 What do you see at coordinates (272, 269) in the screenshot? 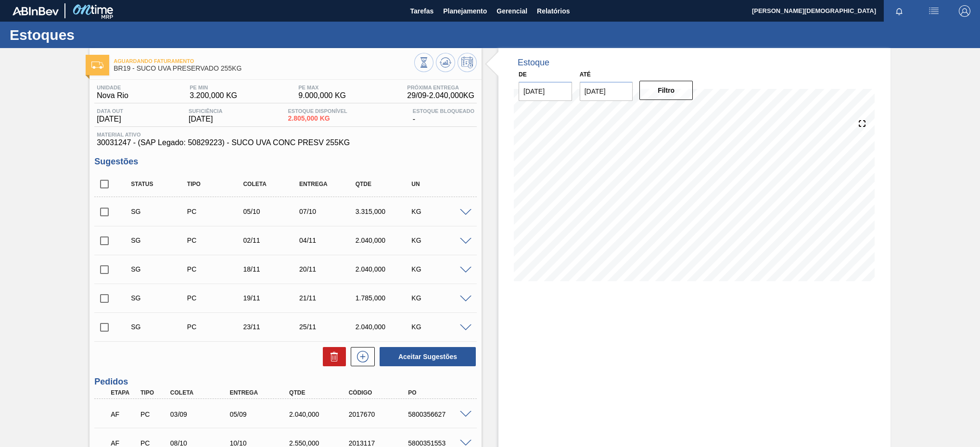
I see `div: 18/11/2025` at bounding box center [272, 269].